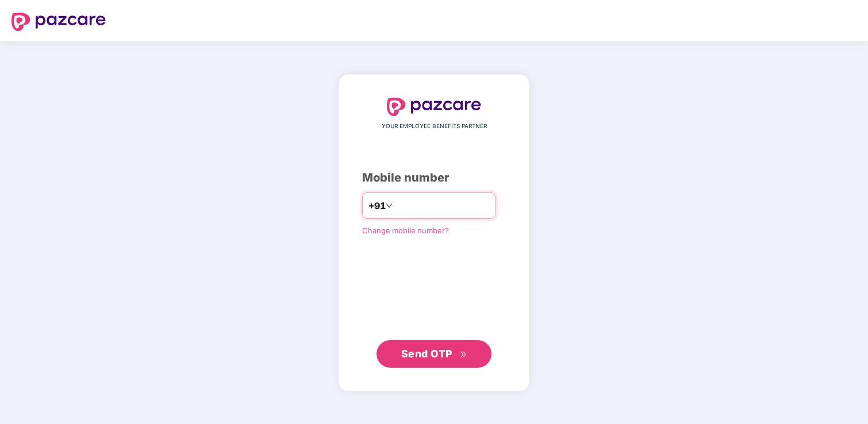  What do you see at coordinates (377, 206) in the screenshot?
I see `span: +91` at bounding box center [377, 206].